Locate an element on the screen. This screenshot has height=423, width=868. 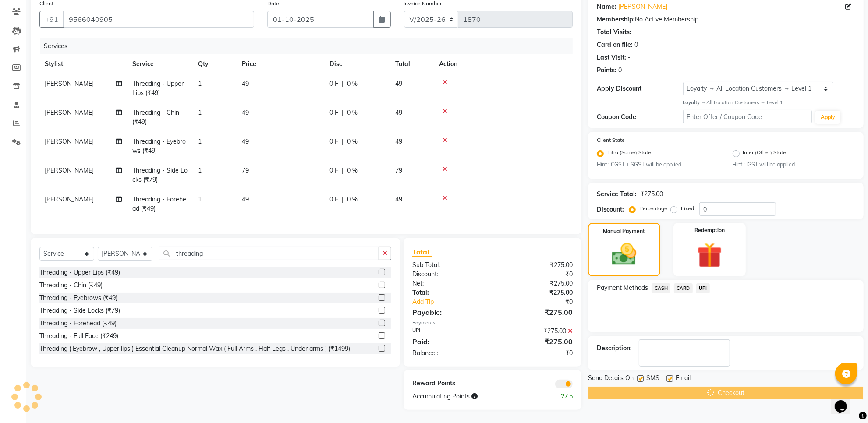
div: Sub Total: is located at coordinates (449, 265).